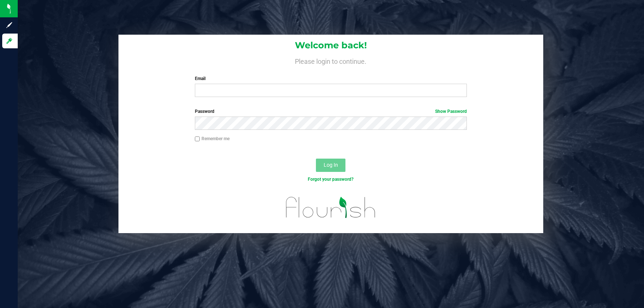 This screenshot has height=308, width=644. Describe the element at coordinates (331, 165) in the screenshot. I see `button: Log In` at that location.